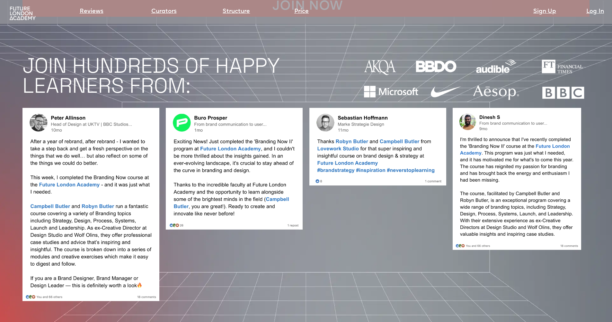 This screenshot has width=612, height=322. Describe the element at coordinates (545, 12) in the screenshot. I see `a: Sign Up` at that location.